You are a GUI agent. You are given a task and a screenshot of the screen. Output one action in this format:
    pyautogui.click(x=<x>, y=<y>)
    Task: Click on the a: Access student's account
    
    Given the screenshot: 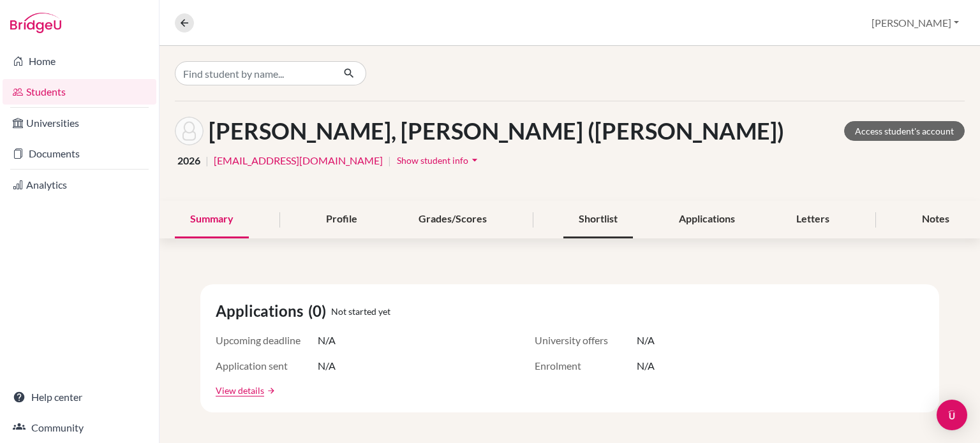 What is the action you would take?
    pyautogui.click(x=904, y=130)
    